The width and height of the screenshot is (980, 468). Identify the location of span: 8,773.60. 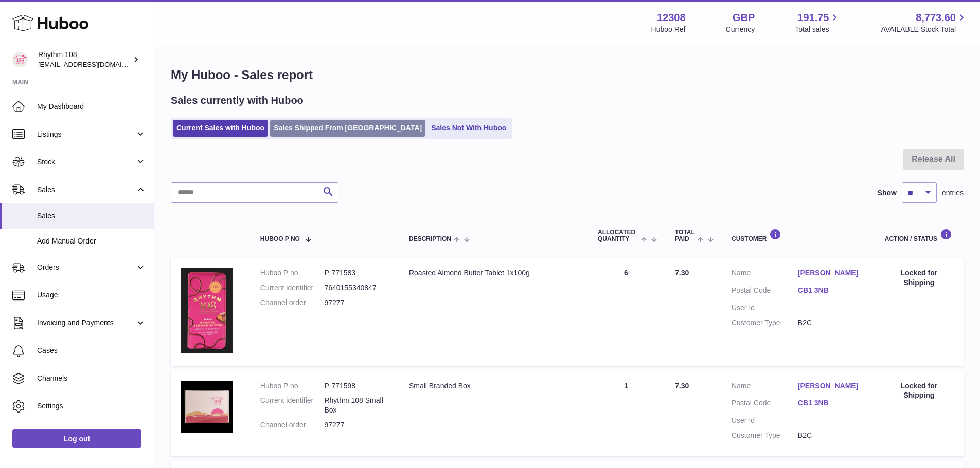
(936, 18).